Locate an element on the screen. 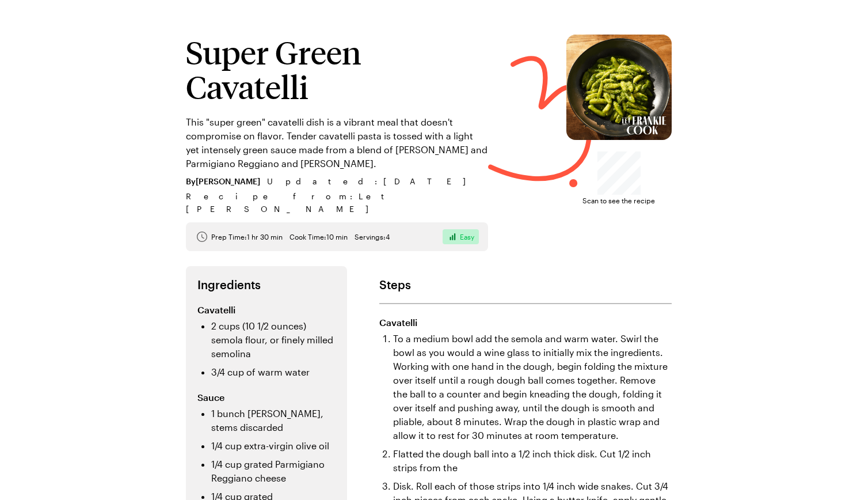  span: Cook Time: 10 min is located at coordinates (318, 237).